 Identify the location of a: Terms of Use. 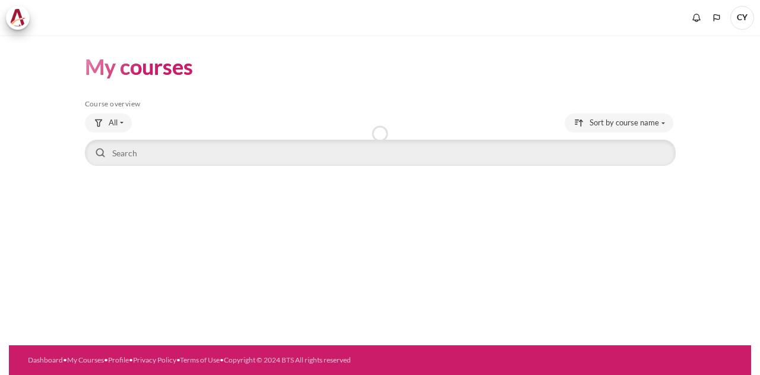
(200, 359).